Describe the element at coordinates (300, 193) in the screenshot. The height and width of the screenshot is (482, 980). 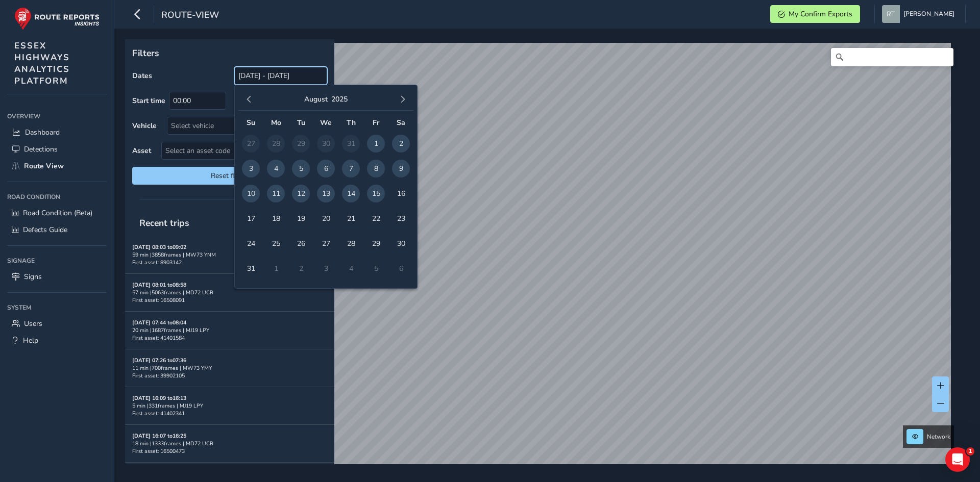
I see `span: 12` at that location.